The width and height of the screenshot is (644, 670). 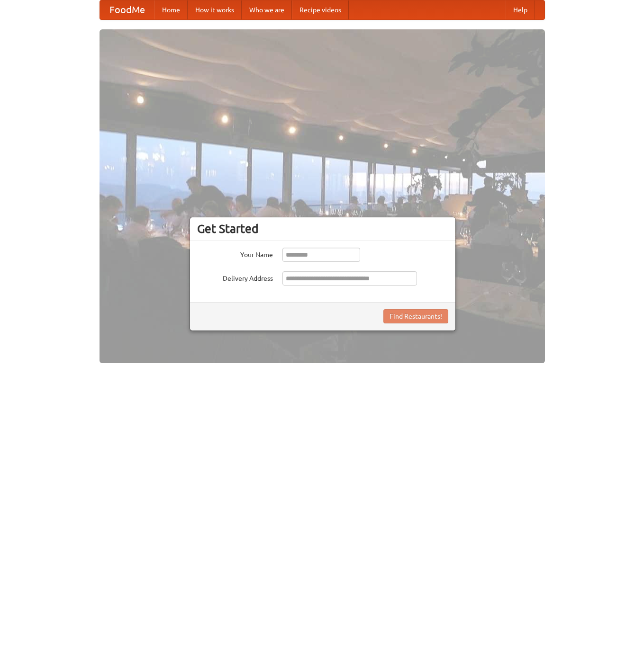 I want to click on label: Delivery Address, so click(x=235, y=277).